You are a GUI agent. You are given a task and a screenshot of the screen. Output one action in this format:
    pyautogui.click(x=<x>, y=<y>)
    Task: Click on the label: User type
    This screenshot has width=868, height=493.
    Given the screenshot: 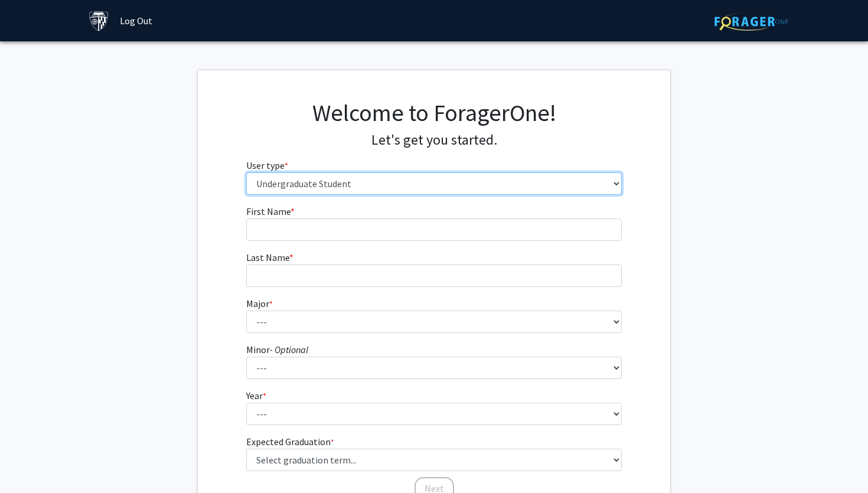 What is the action you would take?
    pyautogui.click(x=267, y=165)
    